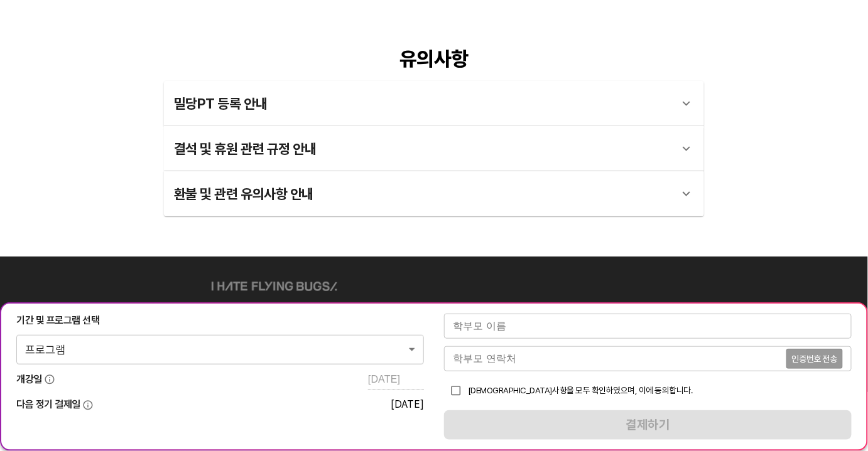  Describe the element at coordinates (647, 327) in the screenshot. I see `input: 학부모 이름을 입력해주세요` at that location.